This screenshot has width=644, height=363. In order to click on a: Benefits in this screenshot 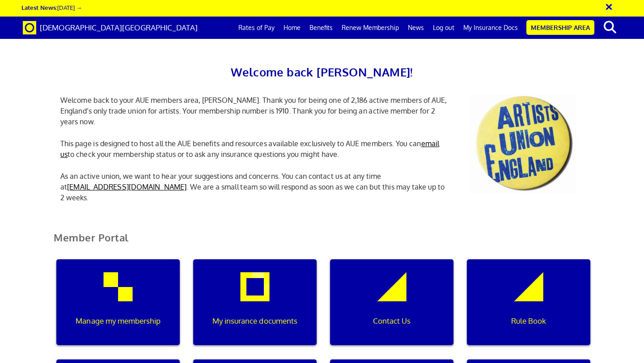, I will do `click(321, 28)`.